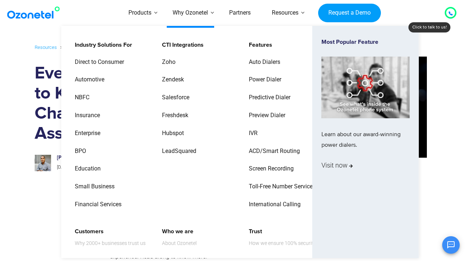  What do you see at coordinates (281, 237) in the screenshot?
I see `a: TrustHow we ensure 100% security` at bounding box center [281, 237].